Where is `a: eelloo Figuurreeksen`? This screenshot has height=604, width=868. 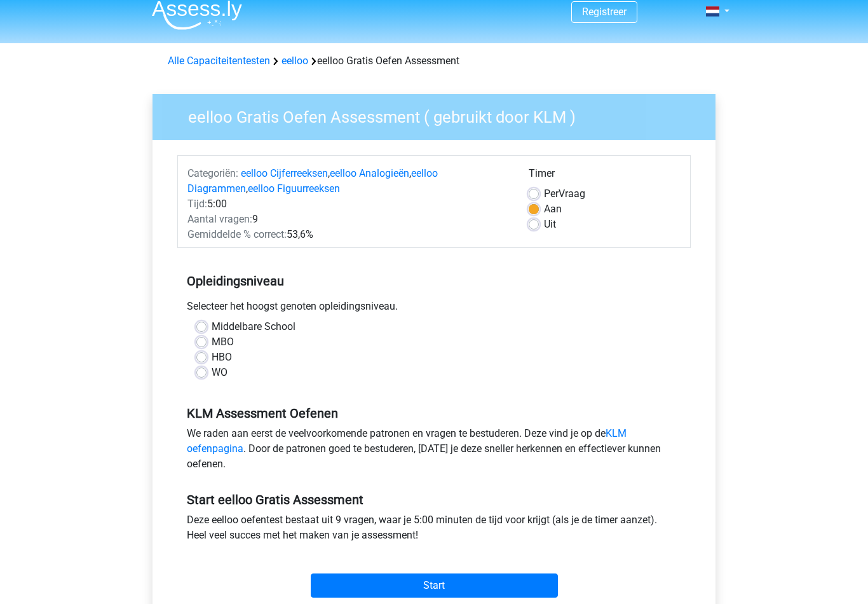 a: eelloo Figuurreeksen is located at coordinates (294, 189).